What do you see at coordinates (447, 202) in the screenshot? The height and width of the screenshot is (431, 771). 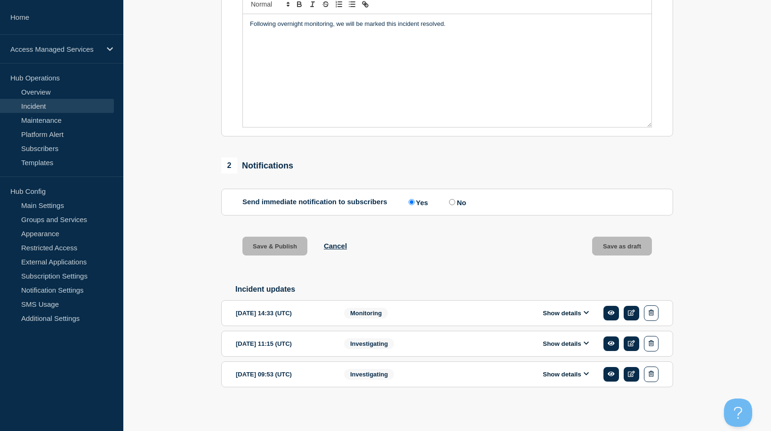 I see `div: Send immediate notification to subscribers` at bounding box center [447, 202].